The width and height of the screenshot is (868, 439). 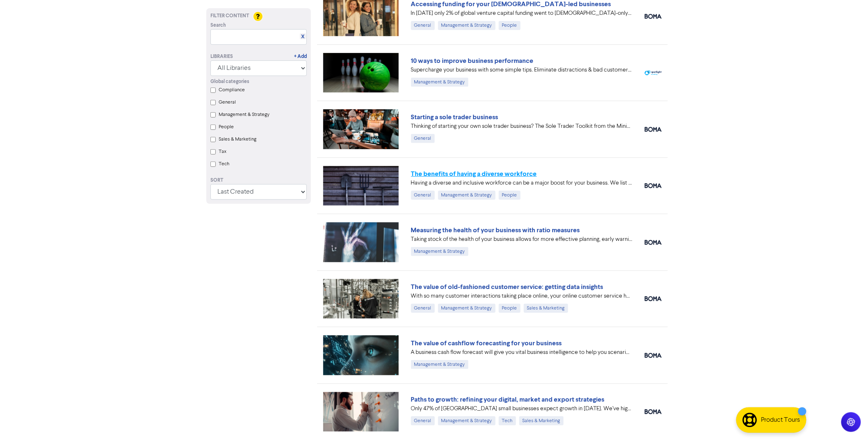 I want to click on div: Supercharge your business with some simple tips. Eliminate distractions & bad customers, get a pl..., so click(x=522, y=70).